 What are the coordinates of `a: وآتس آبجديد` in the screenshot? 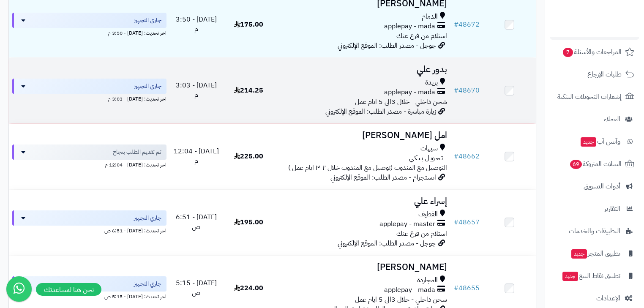 It's located at (594, 141).